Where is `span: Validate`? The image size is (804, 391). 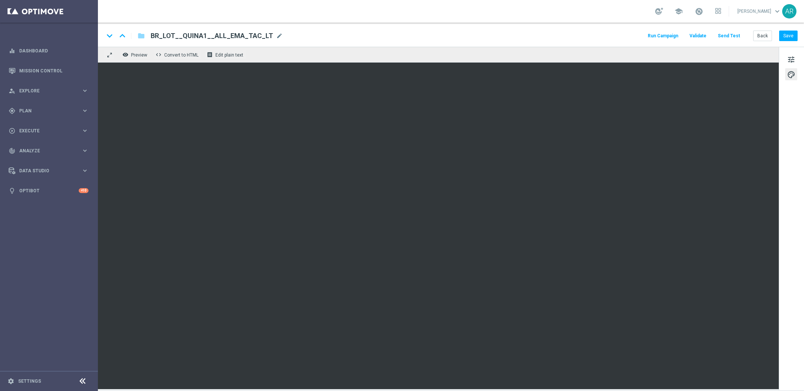 span: Validate is located at coordinates (698, 36).